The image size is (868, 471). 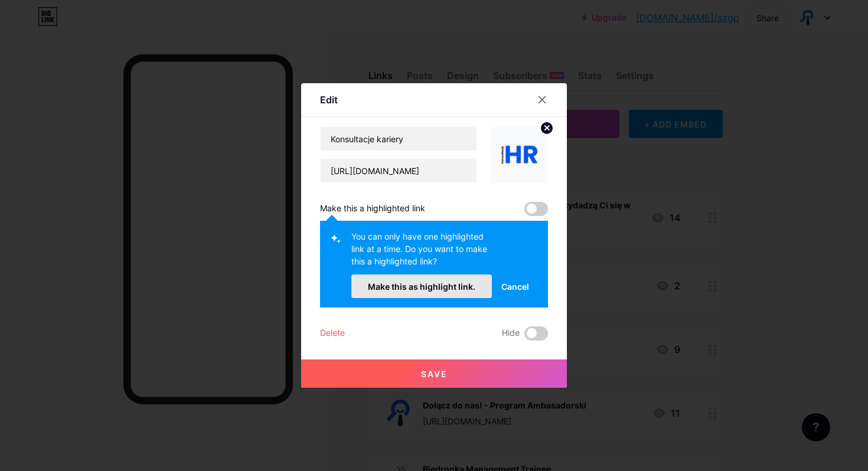 I want to click on button: Make this as highlight link., so click(x=421, y=286).